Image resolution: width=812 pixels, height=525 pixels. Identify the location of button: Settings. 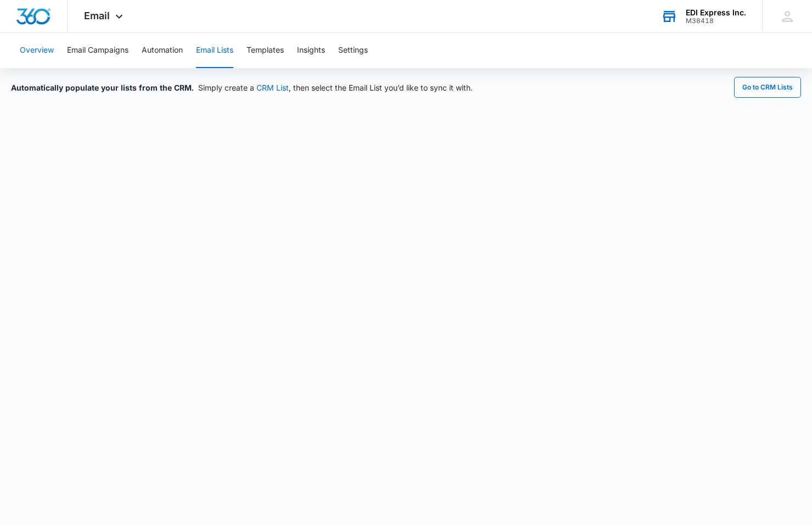
(353, 51).